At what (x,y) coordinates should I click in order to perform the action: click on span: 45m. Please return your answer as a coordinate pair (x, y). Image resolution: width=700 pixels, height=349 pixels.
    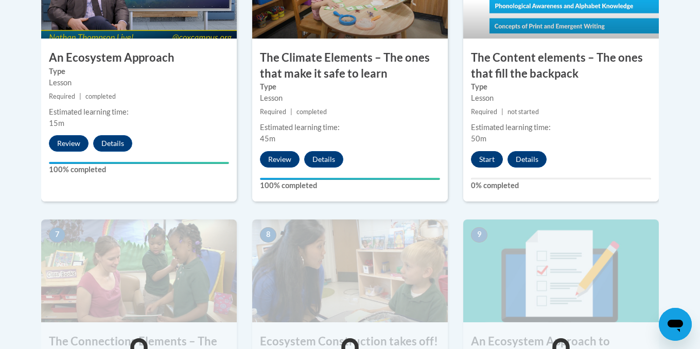
    Looking at the image, I should click on (268, 138).